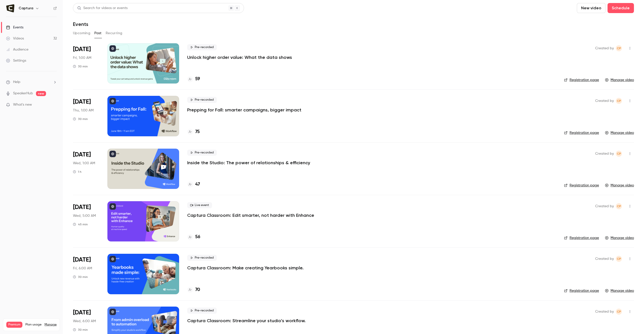  What do you see at coordinates (244, 110) in the screenshot?
I see `a: Prepping for Fall: smarter campaigns, bigger impact` at bounding box center [244, 110].